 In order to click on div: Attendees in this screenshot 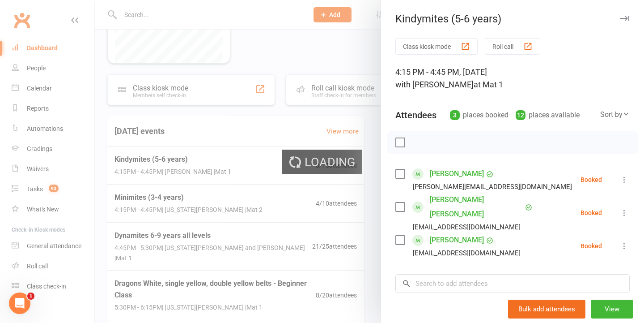, I will do `click(416, 115)`.